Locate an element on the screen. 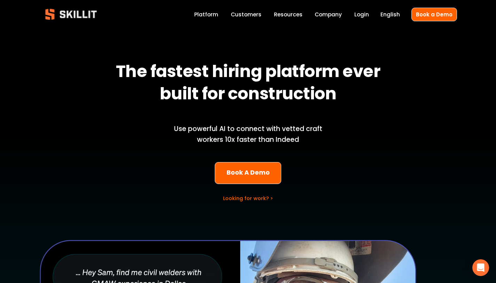 This screenshot has width=496, height=283. a: Skillit is located at coordinates (71, 14).